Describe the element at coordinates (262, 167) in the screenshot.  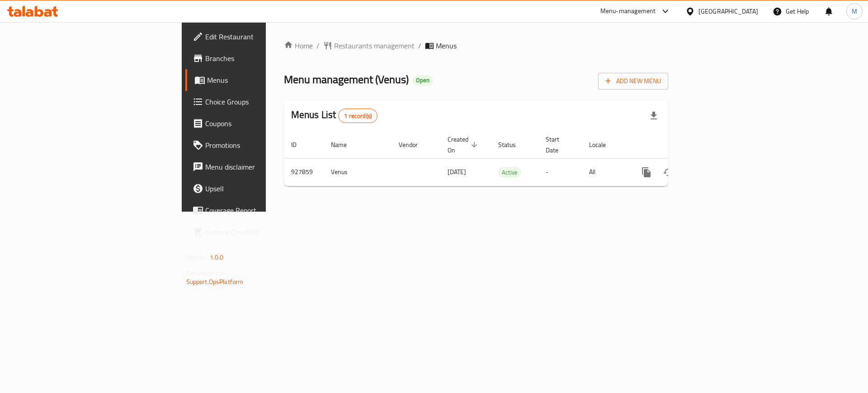
I see `span: Menu disclaimer` at that location.